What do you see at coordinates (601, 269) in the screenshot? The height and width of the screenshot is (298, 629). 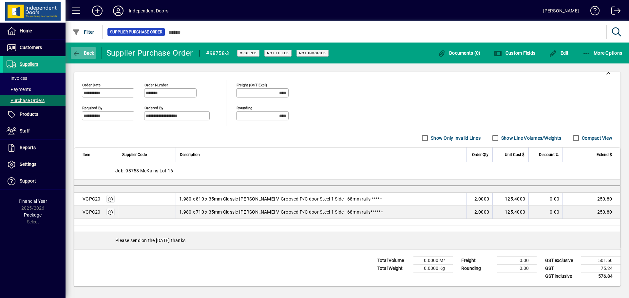 I see `td: 75.24` at bounding box center [601, 269].